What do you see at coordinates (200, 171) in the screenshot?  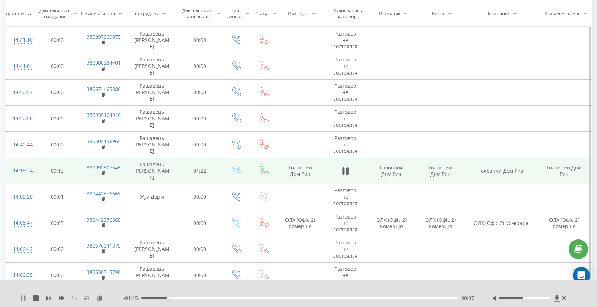 I see `td: 01:22` at bounding box center [200, 171].